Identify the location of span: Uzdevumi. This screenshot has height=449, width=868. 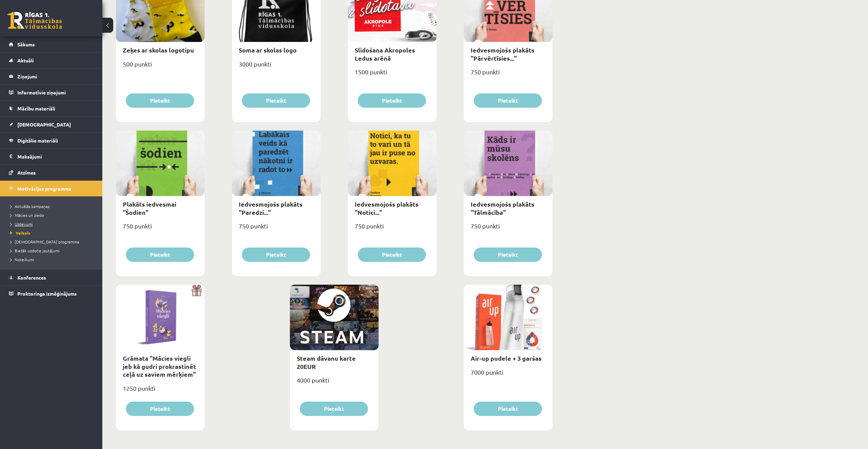
(22, 224).